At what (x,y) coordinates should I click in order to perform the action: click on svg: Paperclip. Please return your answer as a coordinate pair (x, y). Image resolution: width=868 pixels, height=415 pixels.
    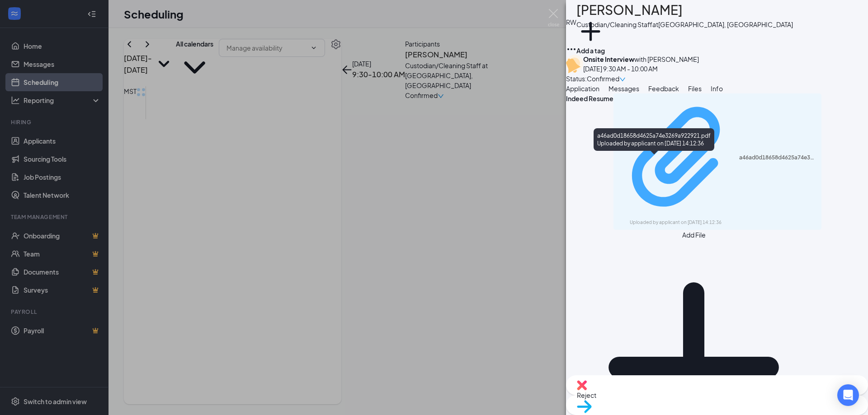
    Looking at the image, I should click on (679, 158).